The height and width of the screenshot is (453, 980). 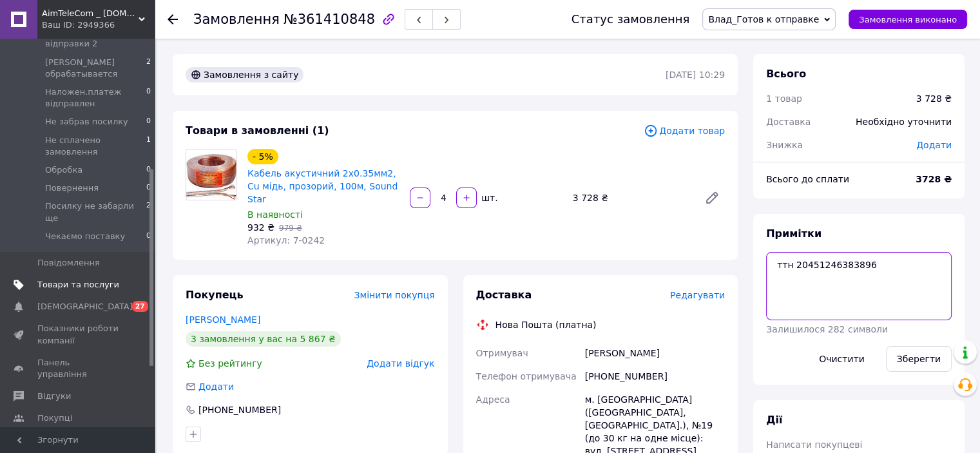 I want to click on span: Додати товар, so click(x=684, y=131).